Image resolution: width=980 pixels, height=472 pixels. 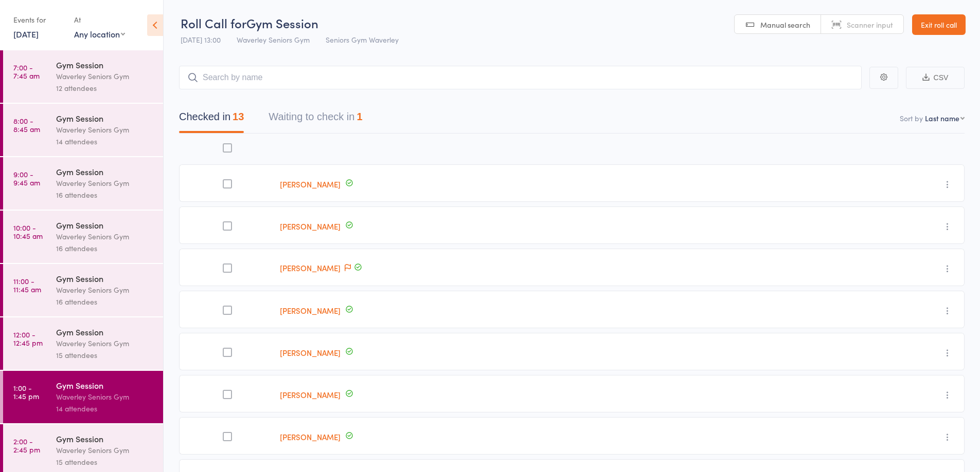 I want to click on span: Roll Call for, so click(x=213, y=22).